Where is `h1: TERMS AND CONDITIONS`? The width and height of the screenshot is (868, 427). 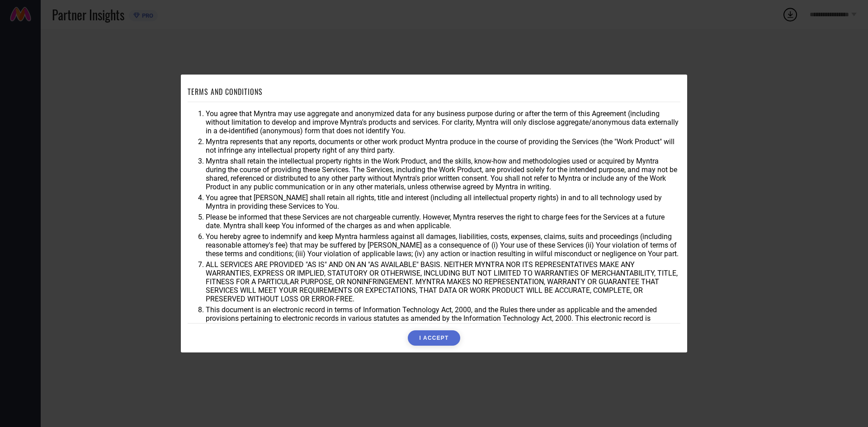
h1: TERMS AND CONDITIONS is located at coordinates (225, 92).